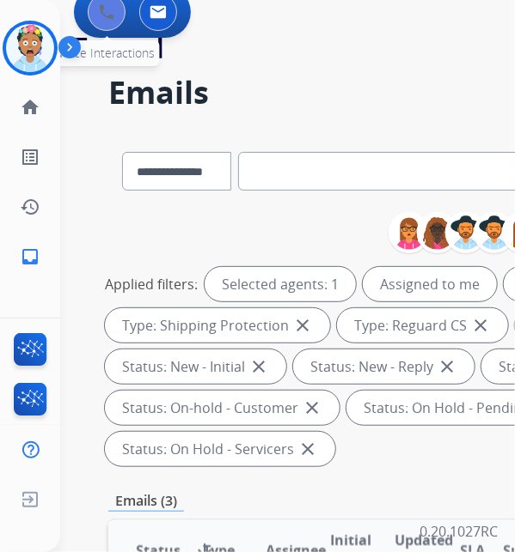 Image resolution: width=515 pixels, height=552 pixels. Describe the element at coordinates (220, 449) in the screenshot. I see `div: Status: On Hold - Servicers` at that location.